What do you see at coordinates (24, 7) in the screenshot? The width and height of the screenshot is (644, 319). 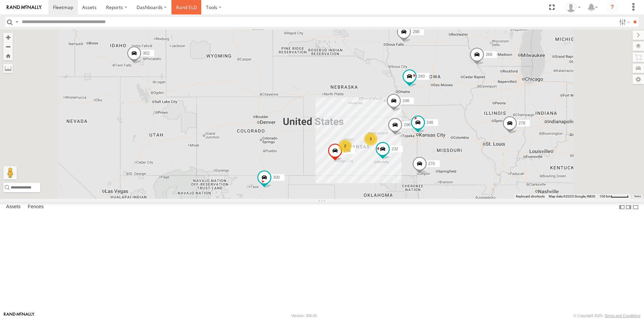 I see `img: rand-logo.svg` at bounding box center [24, 7].